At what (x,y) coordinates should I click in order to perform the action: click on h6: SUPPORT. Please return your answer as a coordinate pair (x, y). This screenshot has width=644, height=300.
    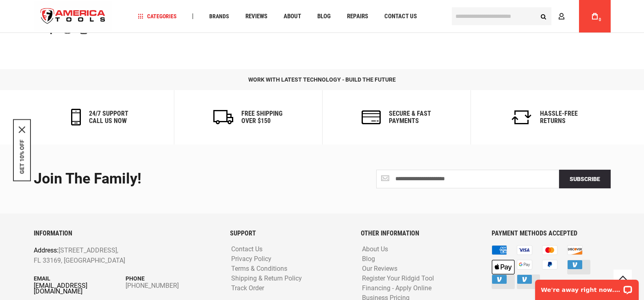
    Looking at the image, I should click on (289, 233).